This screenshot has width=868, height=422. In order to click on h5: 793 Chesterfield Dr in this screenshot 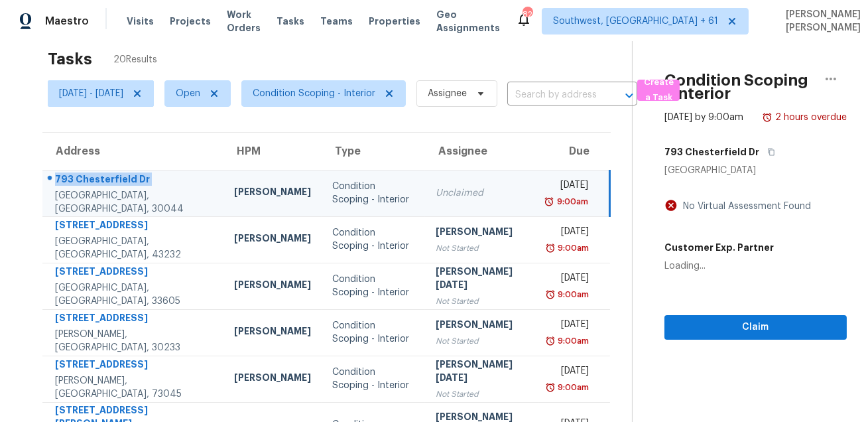, I will do `click(711, 152)`.